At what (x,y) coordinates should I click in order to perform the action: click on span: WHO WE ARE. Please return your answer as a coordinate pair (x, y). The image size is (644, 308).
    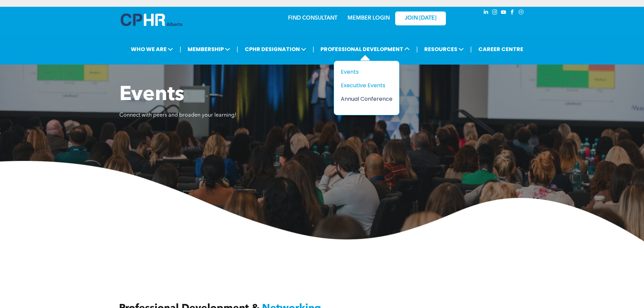
    Looking at the image, I should click on (152, 49).